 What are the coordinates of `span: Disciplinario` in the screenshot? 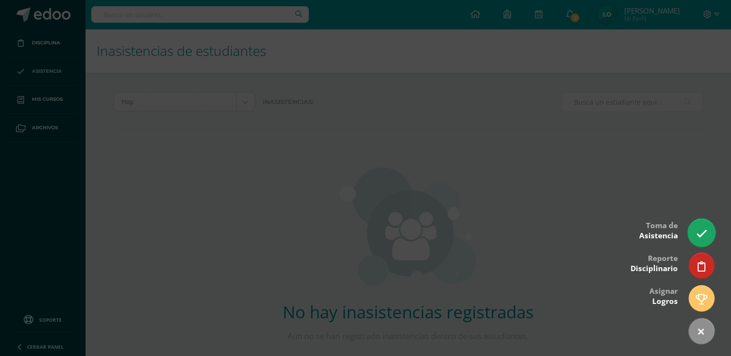 It's located at (654, 268).